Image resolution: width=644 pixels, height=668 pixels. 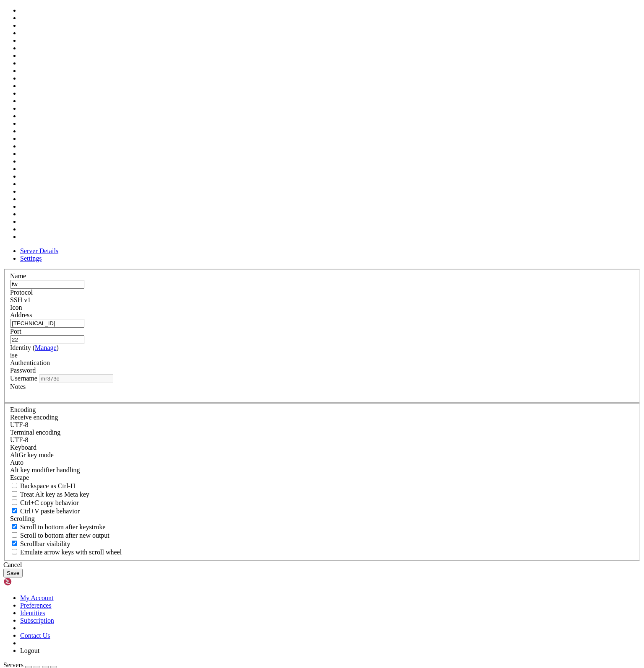 What do you see at coordinates (15, 510) in the screenshot?
I see `input: Ctrl+V paste behavior` at bounding box center [15, 510].